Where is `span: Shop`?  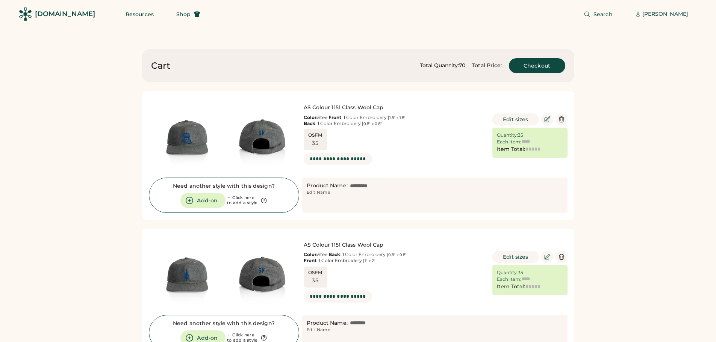 span: Shop is located at coordinates (183, 14).